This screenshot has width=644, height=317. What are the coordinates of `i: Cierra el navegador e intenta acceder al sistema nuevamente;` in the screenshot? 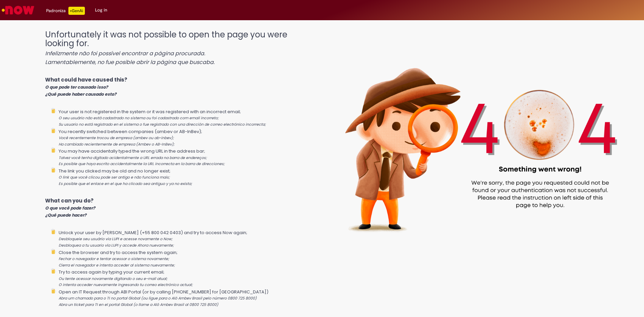 It's located at (117, 265).